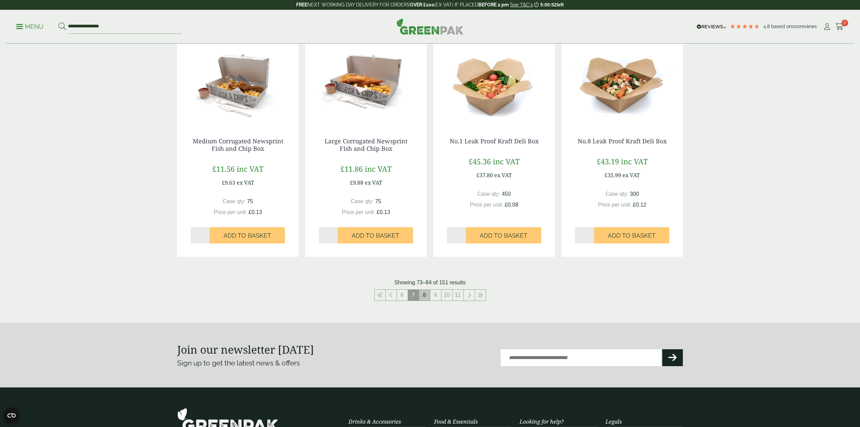  I want to click on p: Sign up to get the latest news & offers, so click(291, 363).